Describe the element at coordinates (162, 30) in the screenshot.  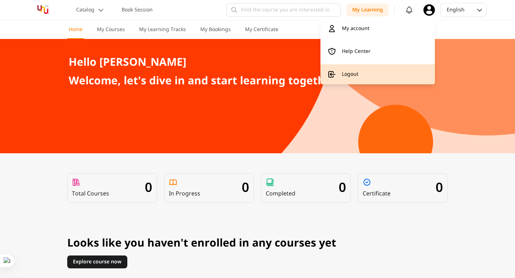
I see `p: My Learning Tracks` at that location.